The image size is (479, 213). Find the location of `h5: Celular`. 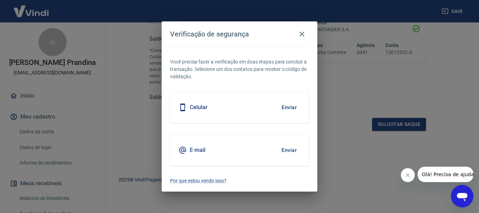

h5: Celular is located at coordinates (199, 107).